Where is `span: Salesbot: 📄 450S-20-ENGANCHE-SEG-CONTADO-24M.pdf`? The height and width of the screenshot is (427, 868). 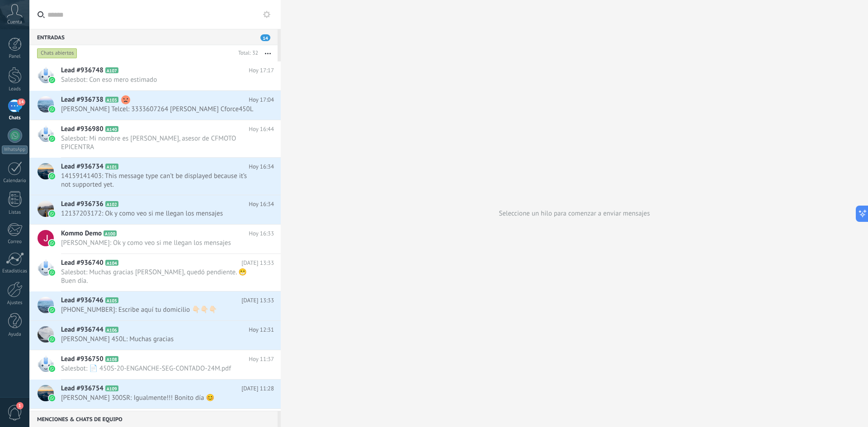
span: Salesbot: 📄 450S-20-ENGANCHE-SEG-CONTADO-24M.pdf is located at coordinates (159, 368).